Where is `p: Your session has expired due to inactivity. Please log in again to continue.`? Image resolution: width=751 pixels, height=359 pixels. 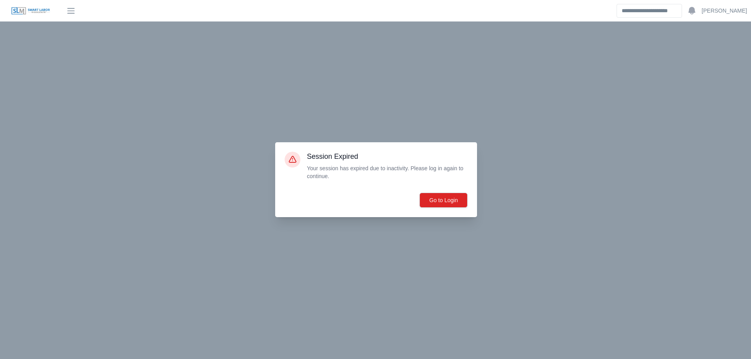 p: Your session has expired due to inactivity. Please log in again to continue. is located at coordinates (387, 172).